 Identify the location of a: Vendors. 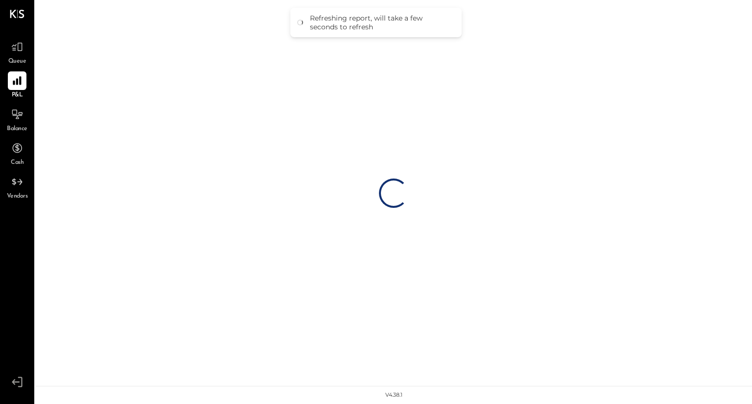
(17, 187).